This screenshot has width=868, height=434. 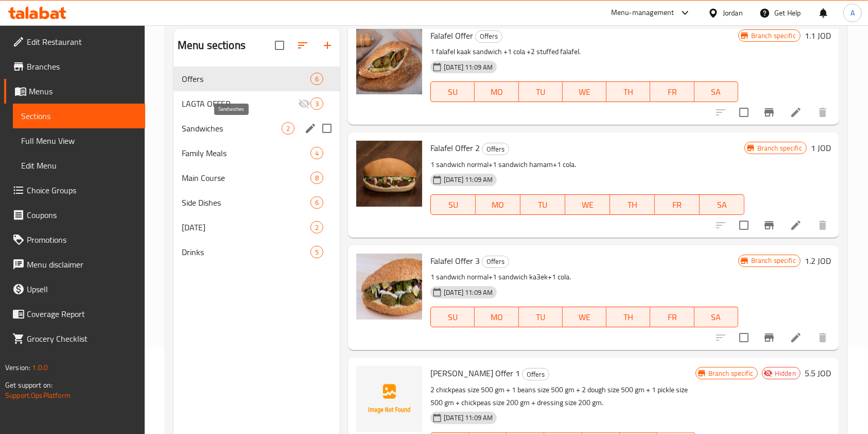 I want to click on p: 1 sandwich normal+1 sandwich hamam+1 cola., so click(x=587, y=164).